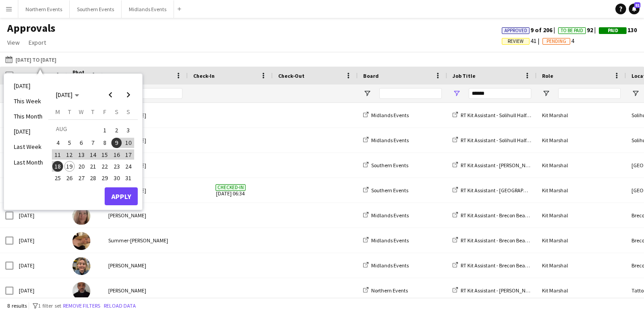  What do you see at coordinates (153, 93) in the screenshot?
I see `input: Name Filter Input` at bounding box center [153, 93].